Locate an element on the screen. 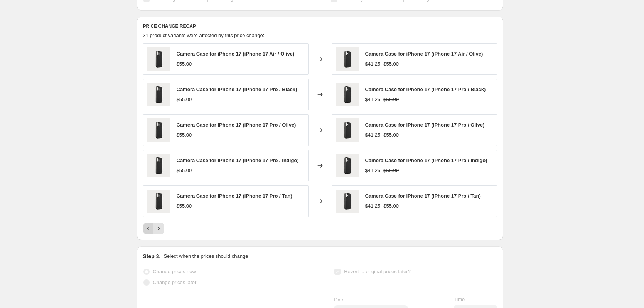  h6: PRICE CHANGE RECAP is located at coordinates (320, 27).